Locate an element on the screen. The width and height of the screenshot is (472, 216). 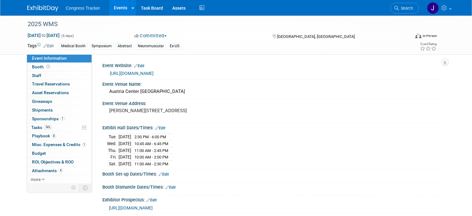
span: (5 days) is located at coordinates (67, 36).